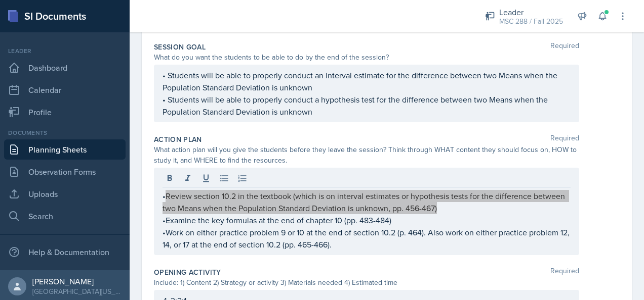  What do you see at coordinates (65, 68) in the screenshot?
I see `a: Dashboard` at bounding box center [65, 68].